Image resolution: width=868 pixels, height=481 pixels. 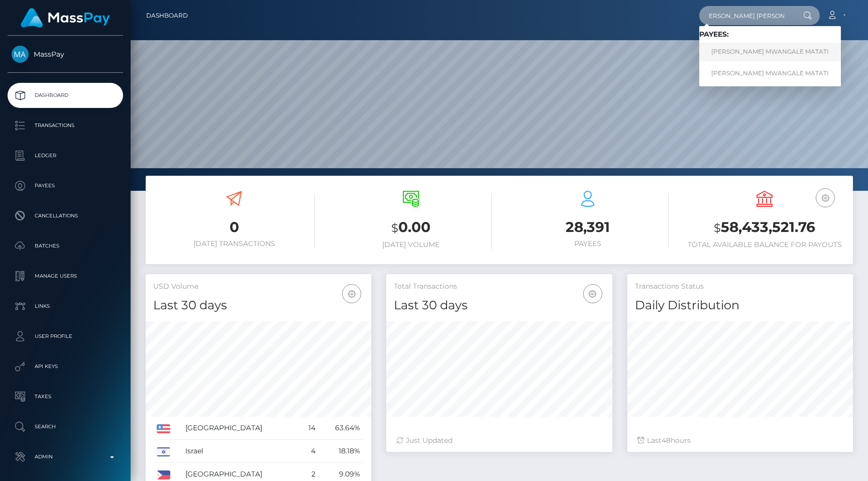 I want to click on img: US.png, so click(x=163, y=428).